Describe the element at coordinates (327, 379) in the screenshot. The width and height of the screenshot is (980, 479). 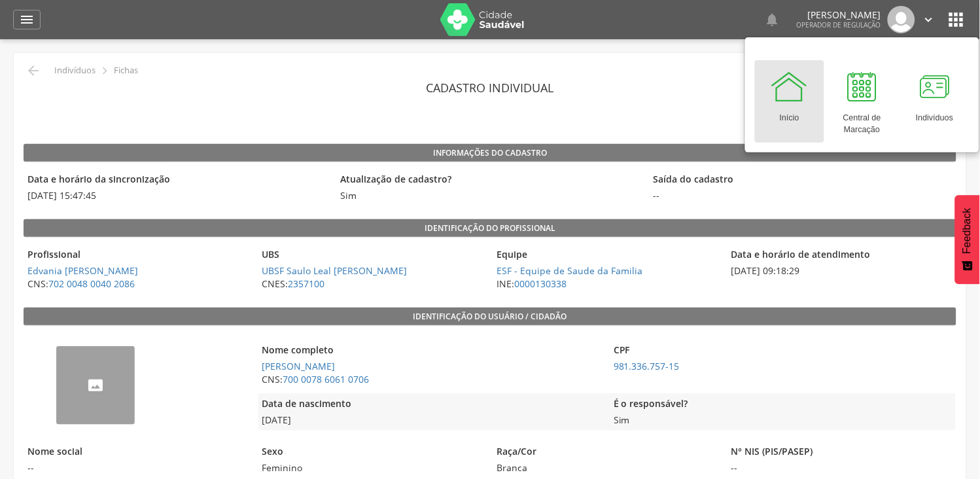
I see `a: 700 0078 6061 0706` at that location.